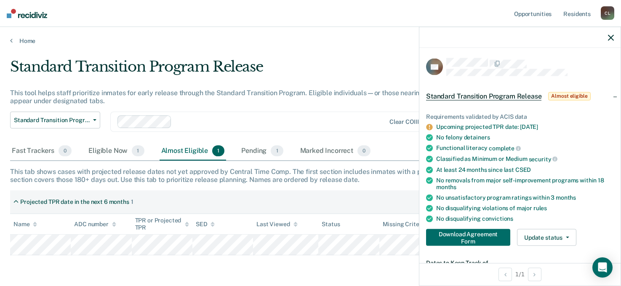 The image size is (621, 286). I want to click on div: Requirements validated by ACIS data, so click(520, 116).